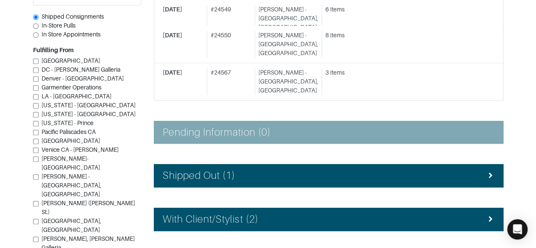 Image resolution: width=536 pixels, height=248 pixels. I want to click on div: # 24550, so click(229, 44).